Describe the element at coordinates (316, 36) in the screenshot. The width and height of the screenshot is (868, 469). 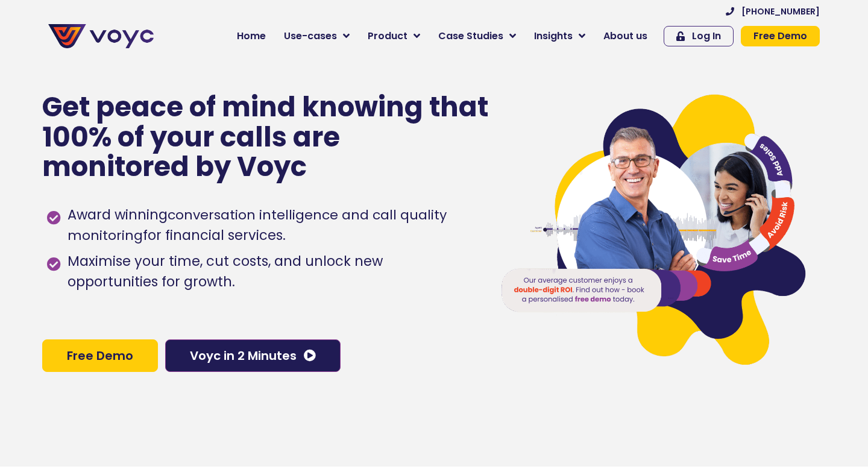
I see `a: Use-cases` at that location.